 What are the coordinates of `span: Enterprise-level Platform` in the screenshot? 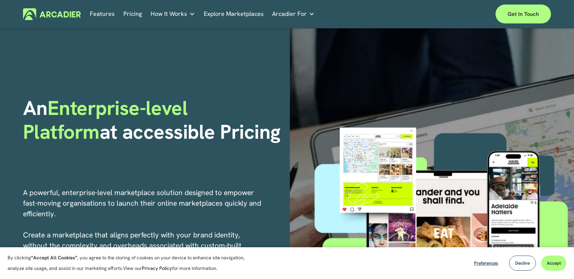 It's located at (108, 119).